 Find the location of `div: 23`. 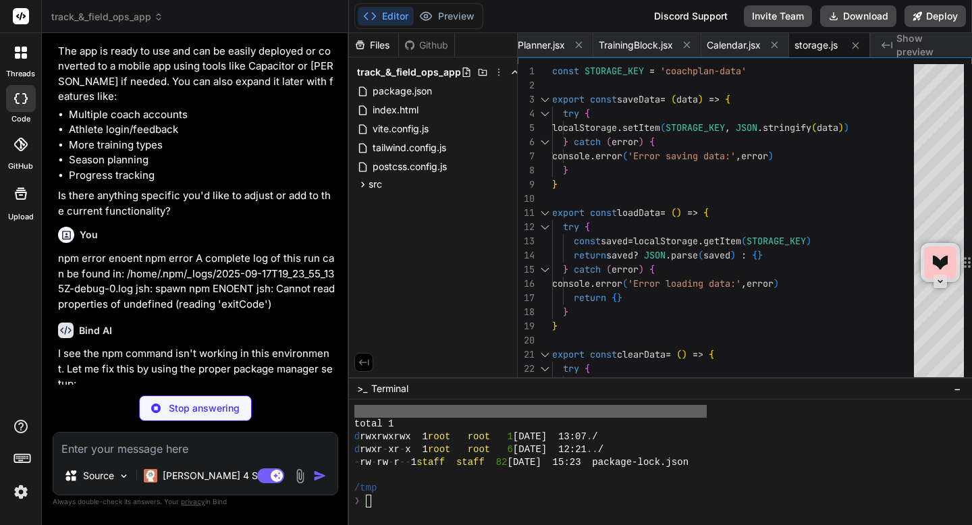

div: 23 is located at coordinates (526, 383).